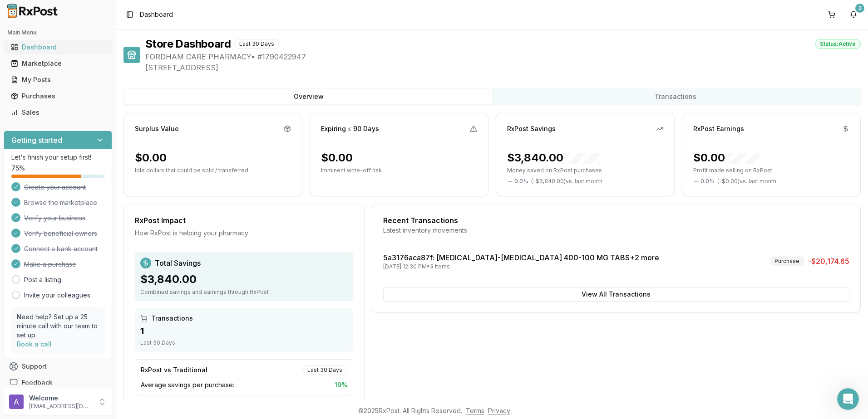 Image resolution: width=868 pixels, height=419 pixels. I want to click on a: Post a listing, so click(43, 280).